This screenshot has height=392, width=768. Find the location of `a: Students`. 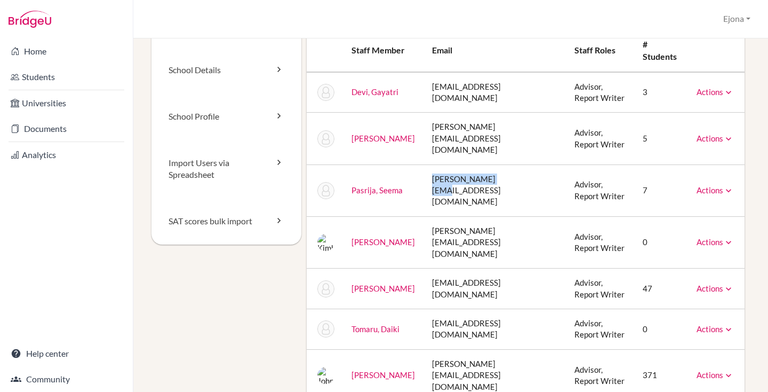

a: Students is located at coordinates (66, 77).